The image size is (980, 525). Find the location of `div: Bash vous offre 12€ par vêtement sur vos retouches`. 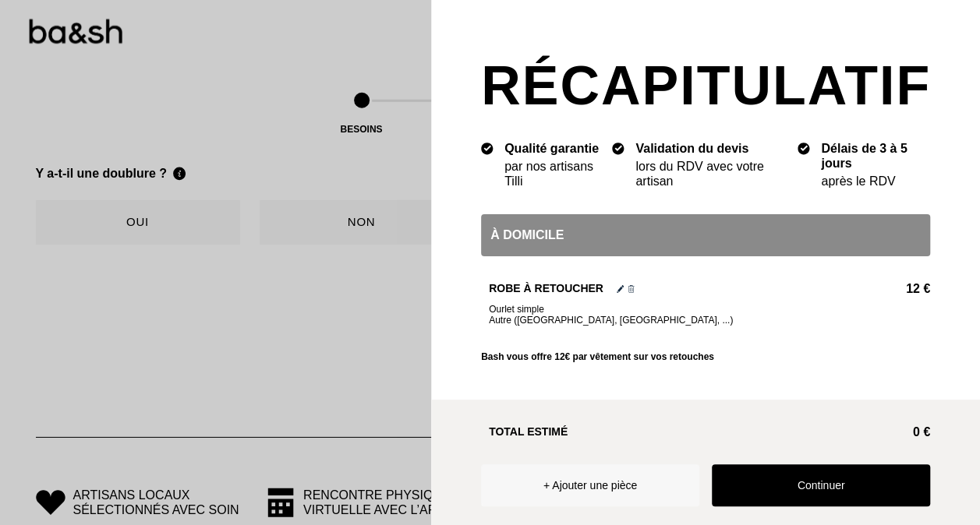

div: Bash vous offre 12€ par vêtement sur vos retouches is located at coordinates (706, 357).